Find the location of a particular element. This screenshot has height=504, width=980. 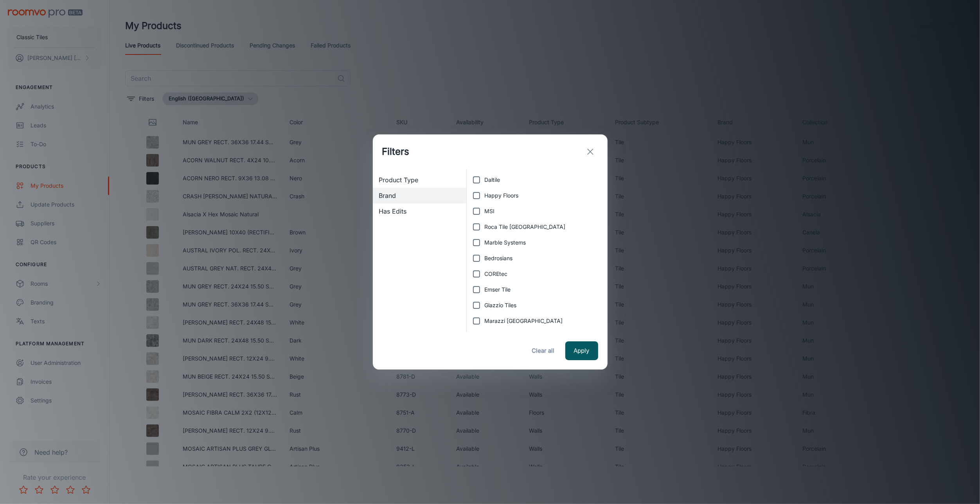

span: Marble Systems is located at coordinates (505, 243).